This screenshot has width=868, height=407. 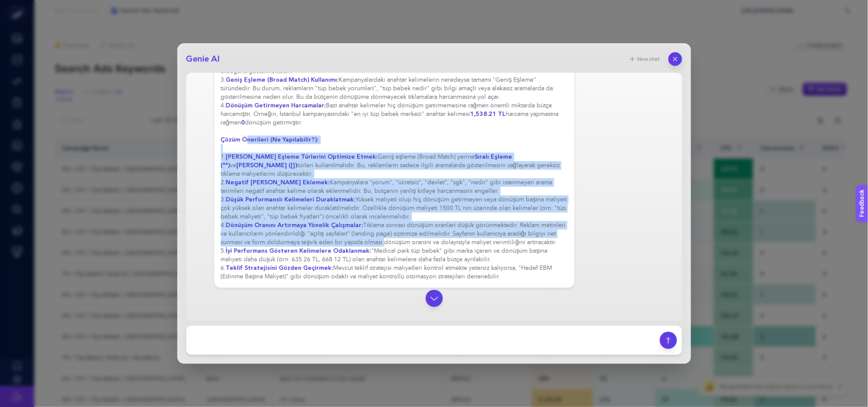 What do you see at coordinates (645, 59) in the screenshot?
I see `button: New chat` at bounding box center [645, 59].